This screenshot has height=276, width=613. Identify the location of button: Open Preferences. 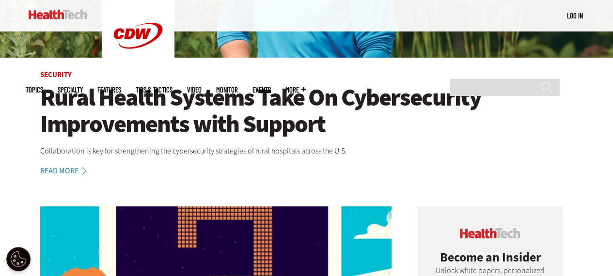
(18, 259).